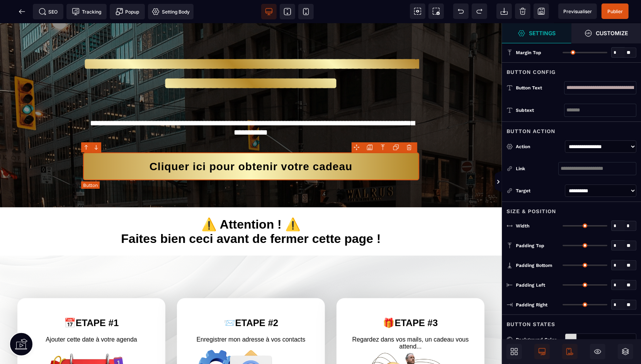 The image size is (641, 364). What do you see at coordinates (515, 351) in the screenshot?
I see `span: Open Blocks` at bounding box center [515, 351].